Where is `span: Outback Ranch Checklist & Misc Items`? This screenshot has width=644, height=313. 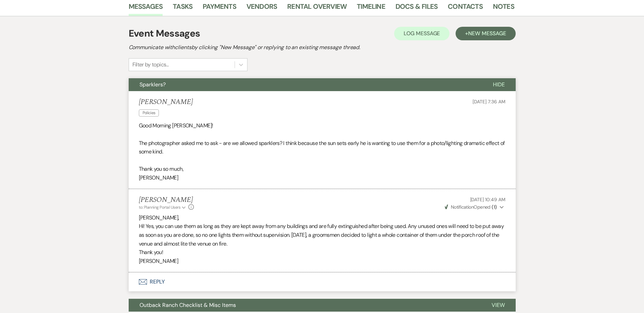
span: Outback Ranch Checklist & Misc Items is located at coordinates (188, 305).